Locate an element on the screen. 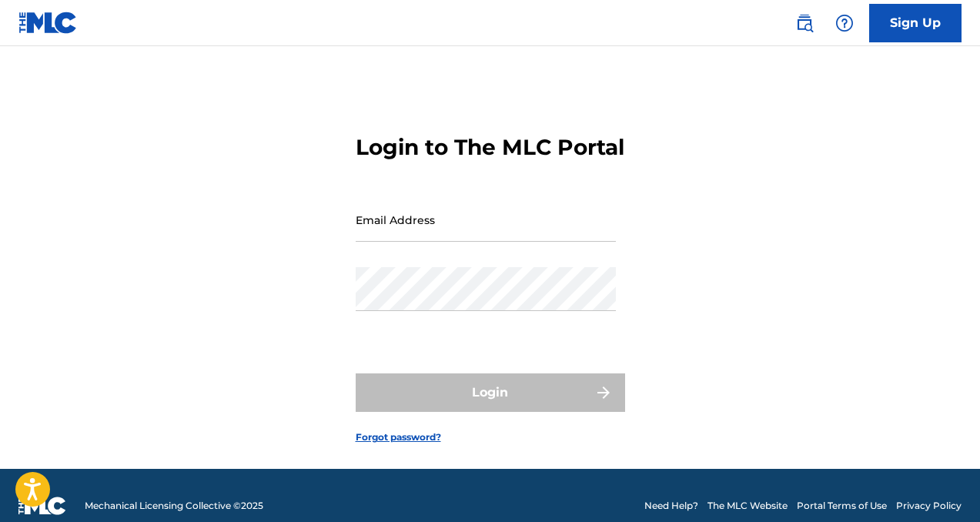 Image resolution: width=980 pixels, height=522 pixels. img: help is located at coordinates (844, 23).